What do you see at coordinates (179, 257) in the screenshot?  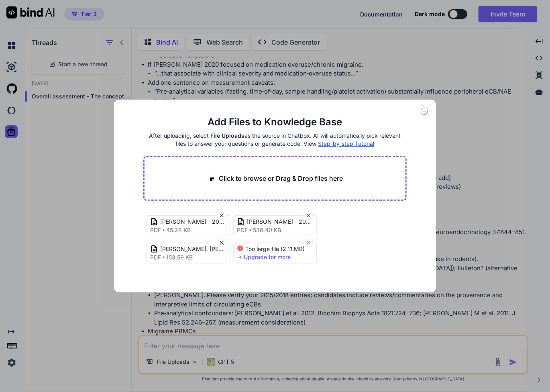 I see `span: 153.59 KB` at bounding box center [179, 257].